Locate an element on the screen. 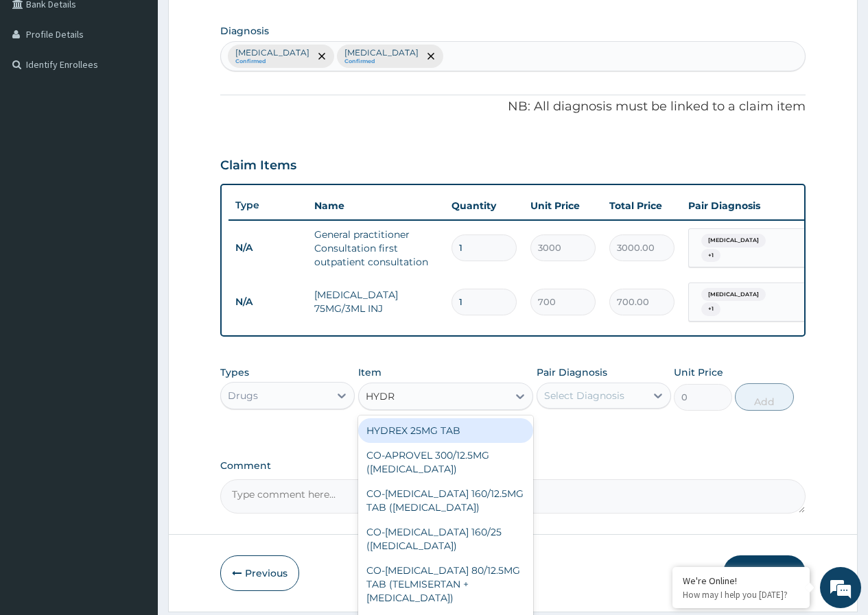 The width and height of the screenshot is (868, 615). label: Unit Price is located at coordinates (698, 372).